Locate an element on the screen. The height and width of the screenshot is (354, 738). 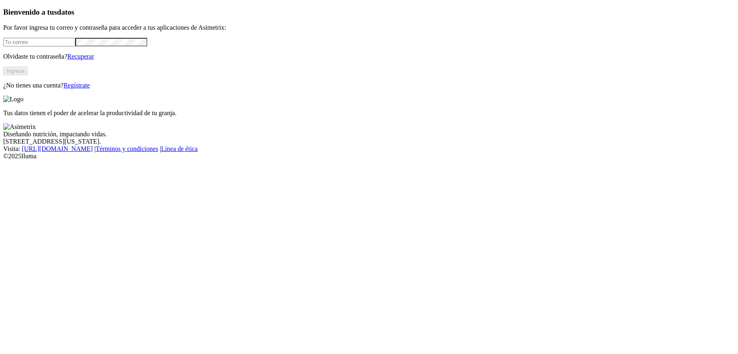
p: Tus datos tienen el poder de acelerar la productividad de tu granja. is located at coordinates (369, 113).